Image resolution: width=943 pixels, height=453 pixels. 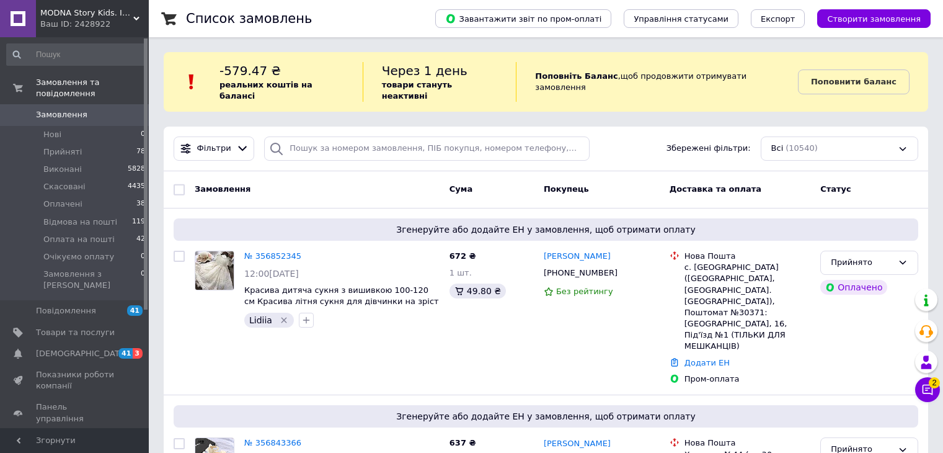 What do you see at coordinates (250, 71) in the screenshot?
I see `span: -579.47 ₴` at bounding box center [250, 71].